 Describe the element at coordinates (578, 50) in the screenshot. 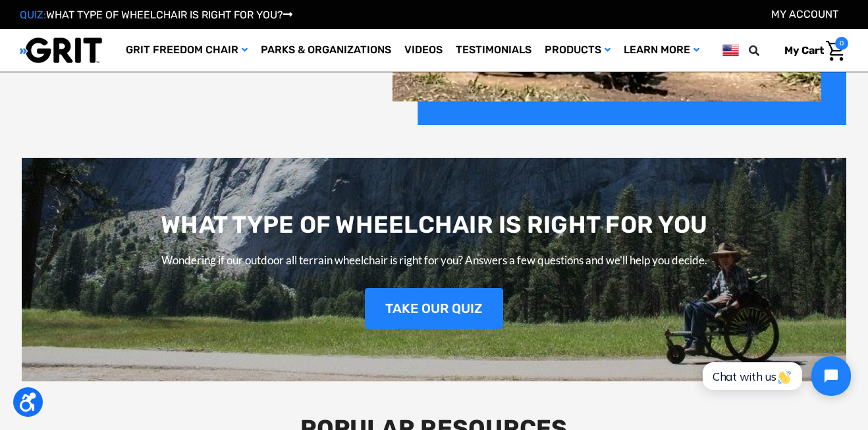

I see `a: Products` at that location.